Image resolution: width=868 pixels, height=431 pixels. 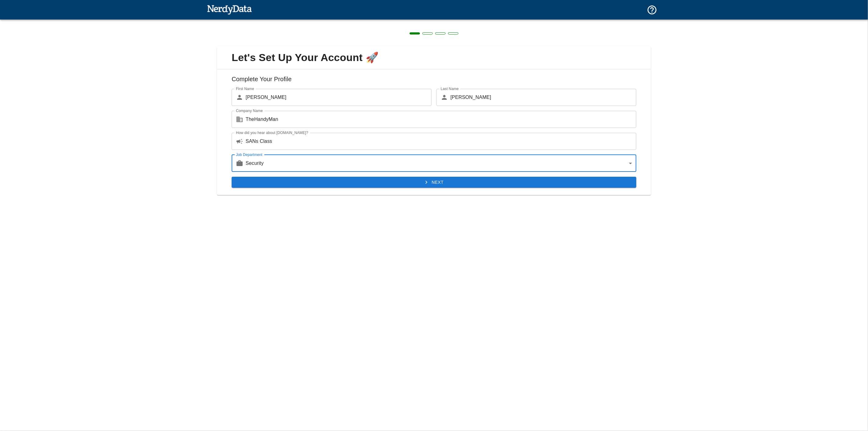 I want to click on label: First Name, so click(x=245, y=89).